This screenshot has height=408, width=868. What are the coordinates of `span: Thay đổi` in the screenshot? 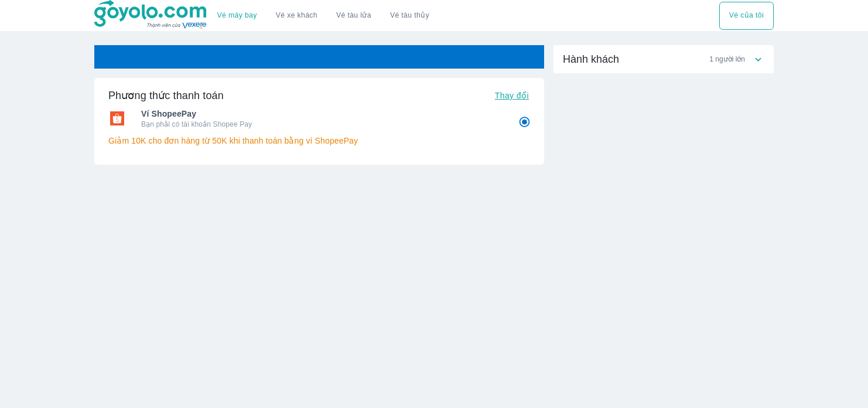 It's located at (512, 96).